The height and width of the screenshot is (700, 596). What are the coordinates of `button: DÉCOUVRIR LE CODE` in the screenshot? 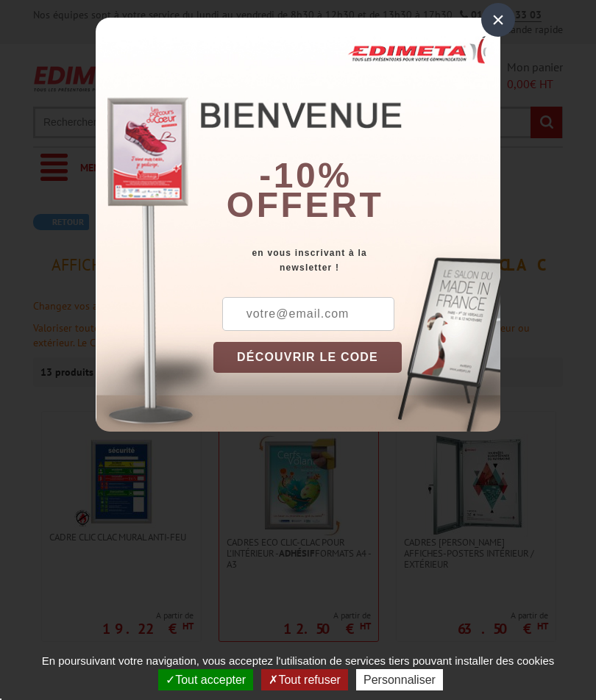 It's located at (308, 357).